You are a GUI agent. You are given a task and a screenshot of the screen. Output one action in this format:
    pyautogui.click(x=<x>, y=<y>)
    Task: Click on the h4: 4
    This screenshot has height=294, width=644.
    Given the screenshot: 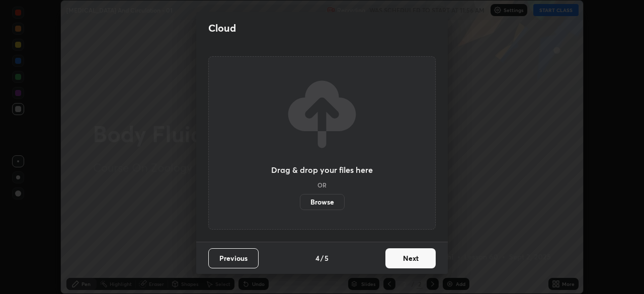 What is the action you would take?
    pyautogui.click(x=317, y=258)
    